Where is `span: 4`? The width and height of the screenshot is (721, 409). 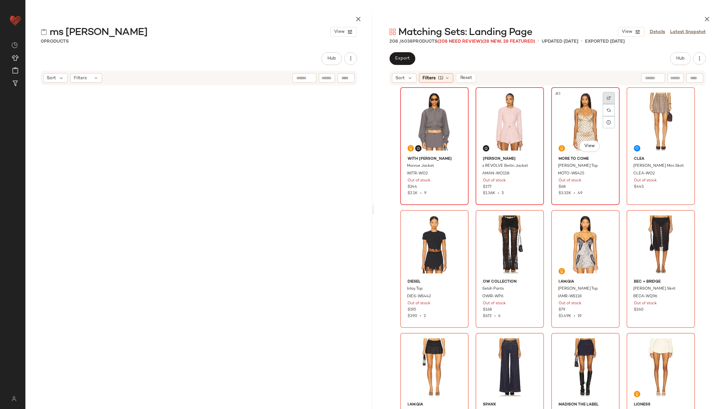
span: 4 is located at coordinates (500, 316).